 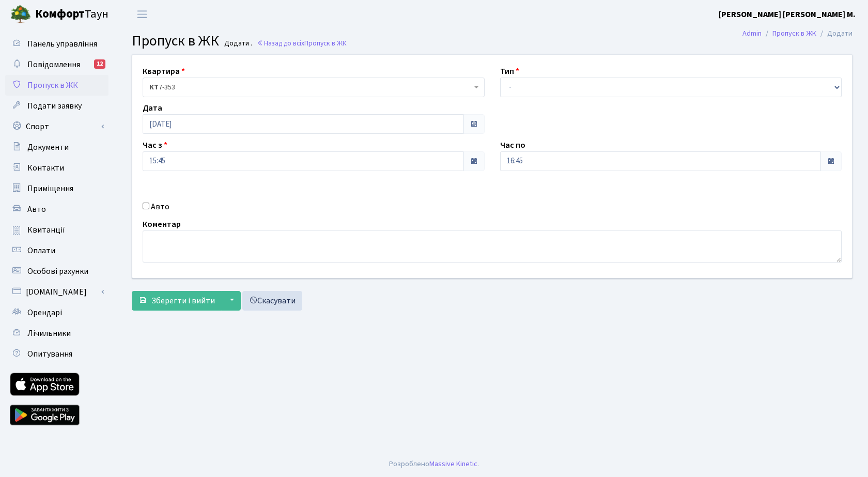 What do you see at coordinates (434, 465) in the screenshot?
I see `div: Розроблено .` at bounding box center [434, 465].